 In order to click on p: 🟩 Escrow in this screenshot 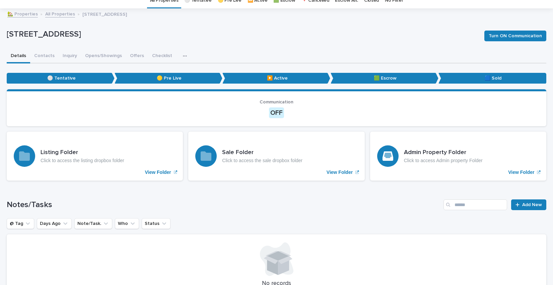, I will do `click(385, 78)`.